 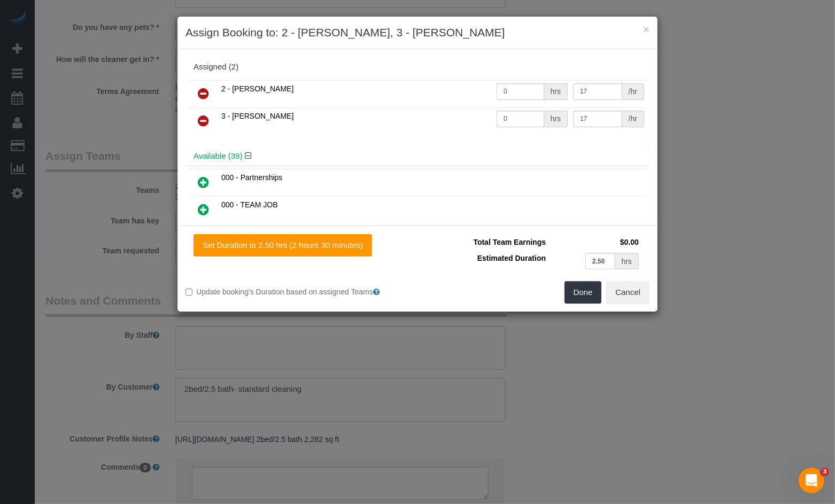 What do you see at coordinates (595, 242) in the screenshot?
I see `td: $0.00` at bounding box center [595, 242].